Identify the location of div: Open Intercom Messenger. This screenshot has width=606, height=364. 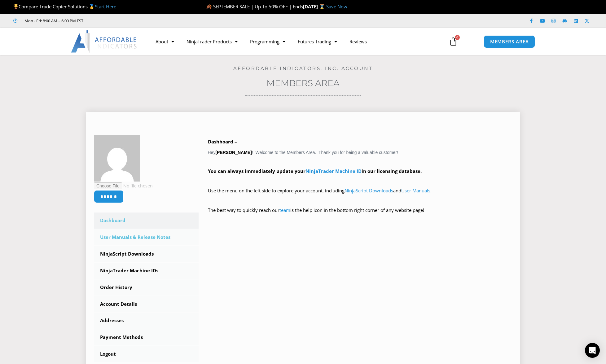
(592, 350).